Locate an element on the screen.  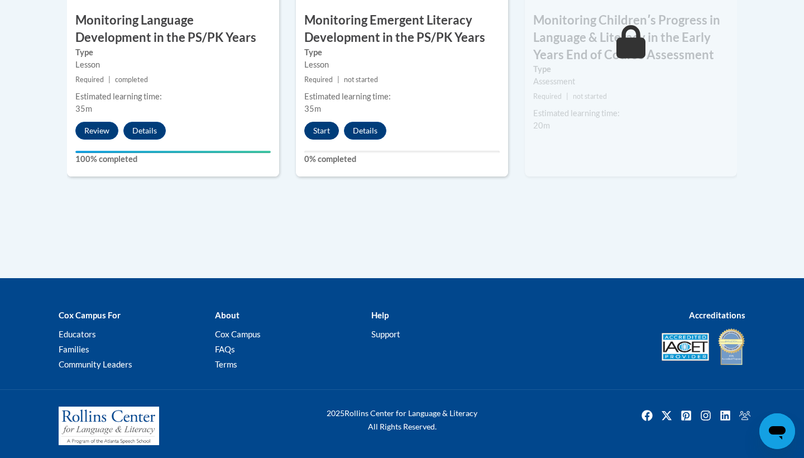
span: 20m is located at coordinates (542, 125).